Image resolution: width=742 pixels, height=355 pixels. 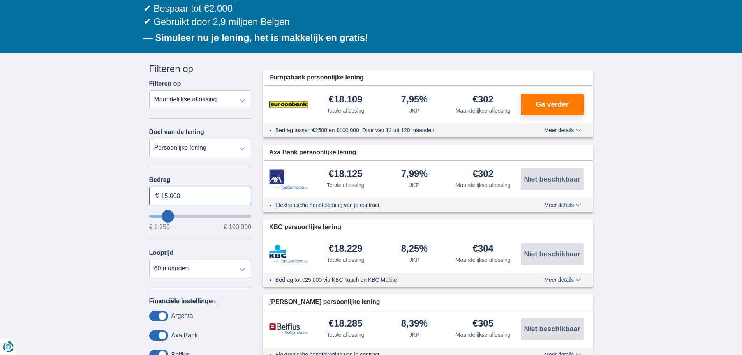 What do you see at coordinates (345, 100) in the screenshot?
I see `div: €18.109` at bounding box center [345, 100].